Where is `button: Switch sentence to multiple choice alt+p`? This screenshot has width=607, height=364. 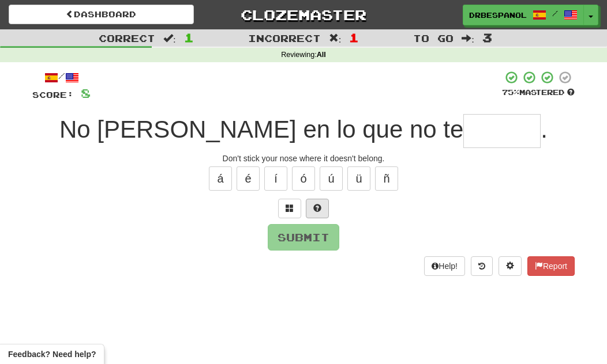
button: Switch sentence to multiple choice alt+p is located at coordinates (289, 209).